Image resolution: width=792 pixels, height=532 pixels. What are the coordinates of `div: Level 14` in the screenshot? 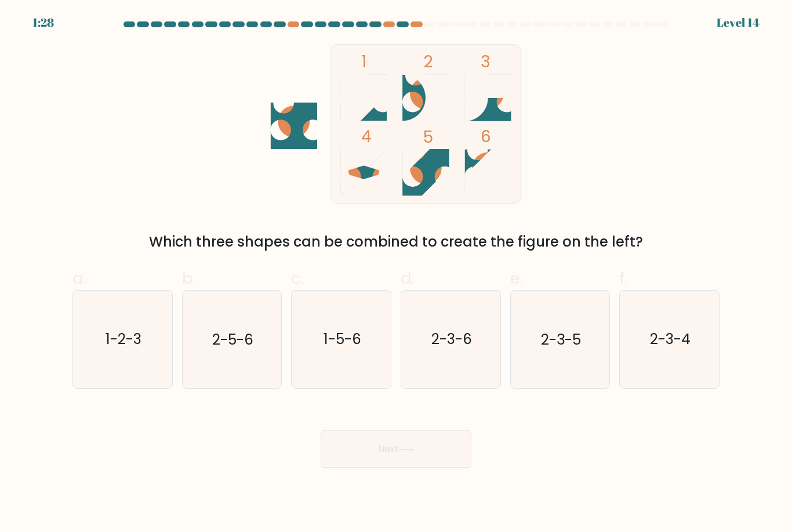 It's located at (738, 23).